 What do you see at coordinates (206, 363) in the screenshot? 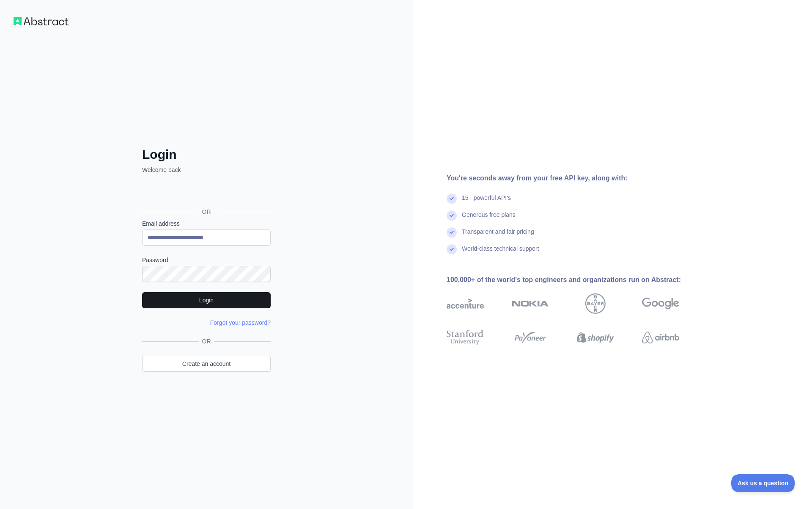
I see `a: Create an account` at bounding box center [206, 363].